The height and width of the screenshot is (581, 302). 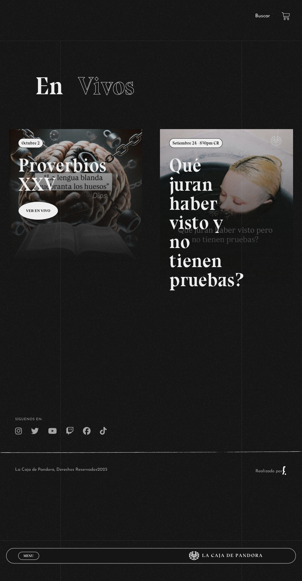 I want to click on span: Vivos, so click(x=106, y=86).